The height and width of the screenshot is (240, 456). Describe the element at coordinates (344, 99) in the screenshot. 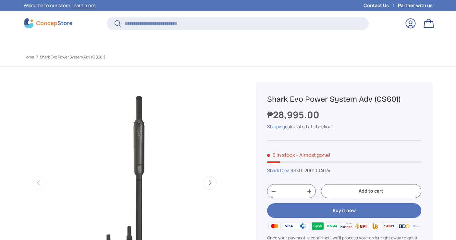

I see `h1: Shark Evo Power System Adv (CS601)` at that location.